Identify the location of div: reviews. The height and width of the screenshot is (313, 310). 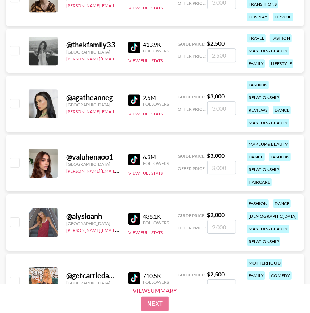
(258, 110).